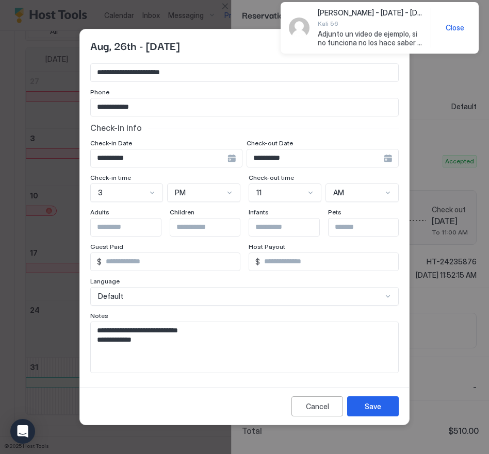  Describe the element at coordinates (244, 347) in the screenshot. I see `textarea: Input Field` at that location.